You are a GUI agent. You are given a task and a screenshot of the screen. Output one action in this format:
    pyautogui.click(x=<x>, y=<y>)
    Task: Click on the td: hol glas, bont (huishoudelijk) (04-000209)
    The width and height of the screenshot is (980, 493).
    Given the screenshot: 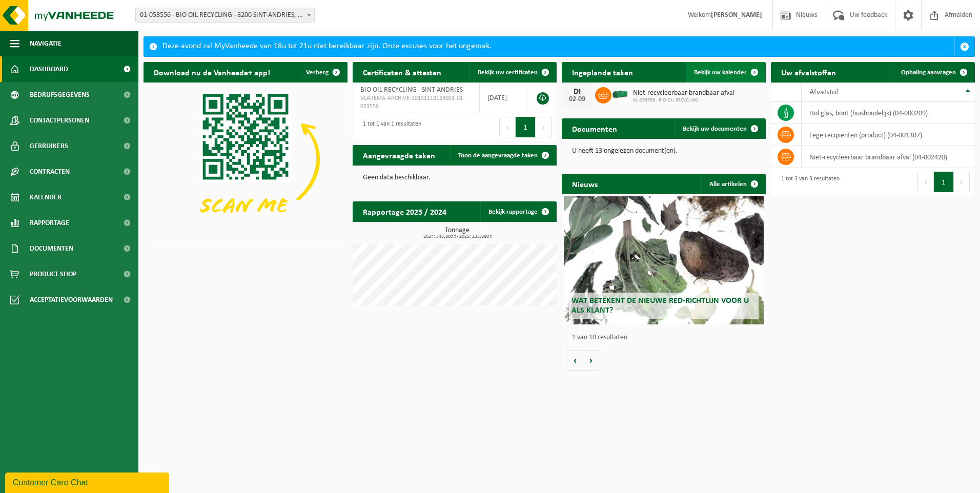 What is the action you would take?
    pyautogui.click(x=888, y=113)
    